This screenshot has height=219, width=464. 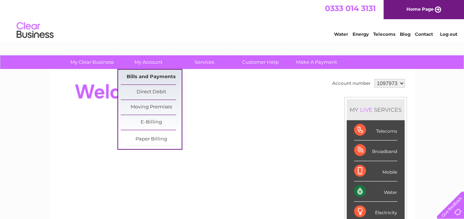 I want to click on a: Log out, so click(x=448, y=34).